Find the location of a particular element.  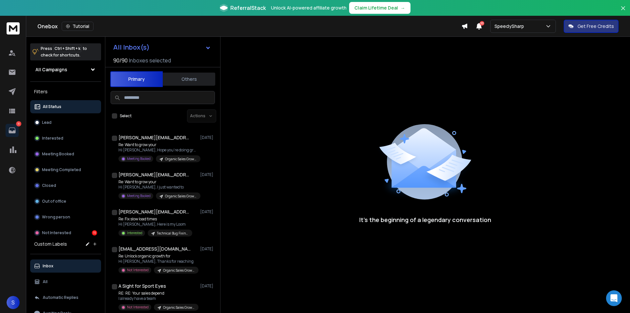

p: Out of office is located at coordinates (54, 201).